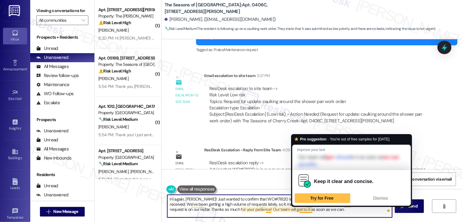 This screenshot has height=222, width=462. Describe the element at coordinates (62, 175) in the screenshot. I see `div: Residents` at that location.